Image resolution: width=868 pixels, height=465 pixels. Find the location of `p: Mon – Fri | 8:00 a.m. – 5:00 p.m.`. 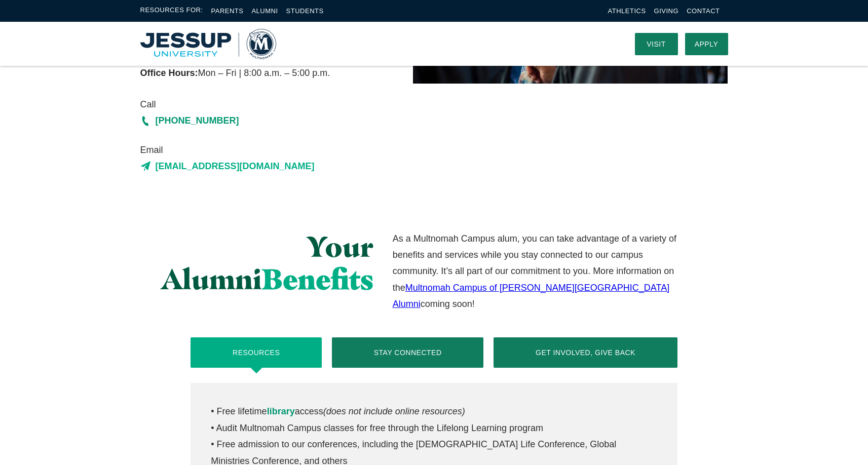

p: Mon – Fri | 8:00 a.m. – 5:00 p.m. is located at coordinates (257, 73).